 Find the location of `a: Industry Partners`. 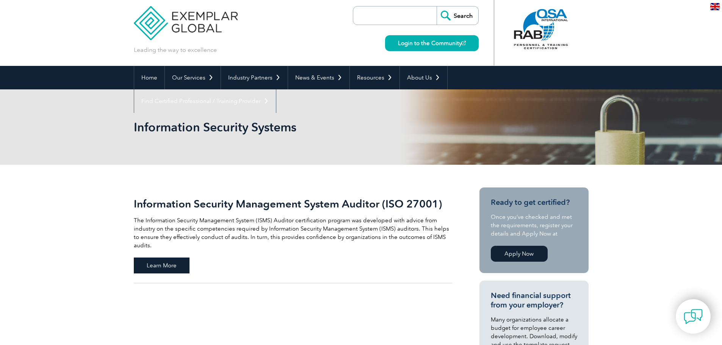

a: Industry Partners is located at coordinates (254, 78).